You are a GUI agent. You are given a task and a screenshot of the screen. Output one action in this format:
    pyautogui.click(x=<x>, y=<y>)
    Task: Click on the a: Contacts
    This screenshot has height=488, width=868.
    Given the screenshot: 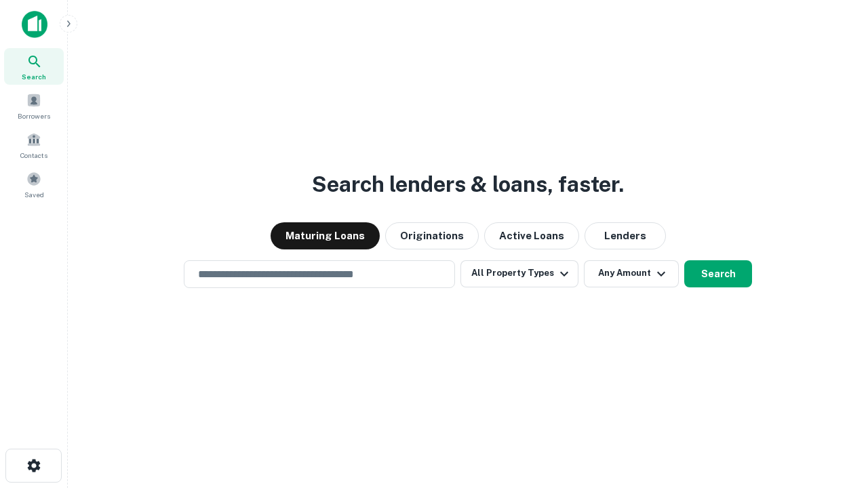 What is the action you would take?
    pyautogui.click(x=34, y=145)
    